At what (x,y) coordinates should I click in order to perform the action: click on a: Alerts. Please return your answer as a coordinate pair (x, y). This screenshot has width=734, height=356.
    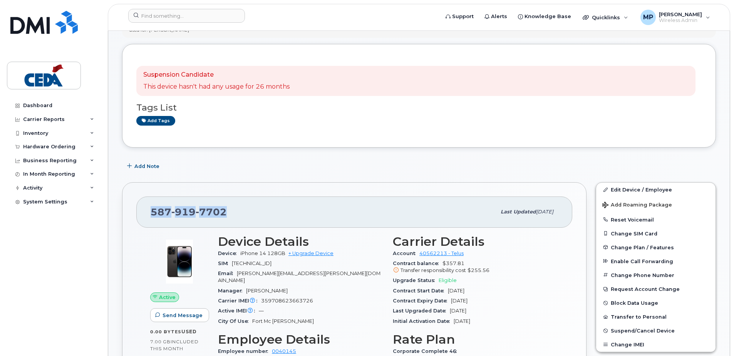
    Looking at the image, I should click on (495, 17).